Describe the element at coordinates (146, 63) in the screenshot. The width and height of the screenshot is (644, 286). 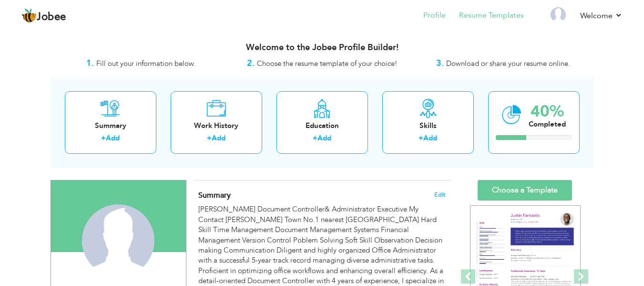
I see `span: Fill out your information below.` at that location.